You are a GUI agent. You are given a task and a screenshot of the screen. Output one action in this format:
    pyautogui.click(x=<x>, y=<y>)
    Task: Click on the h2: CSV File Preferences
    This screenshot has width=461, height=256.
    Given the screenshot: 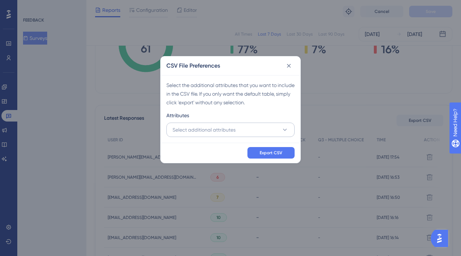 What is the action you would take?
    pyautogui.click(x=193, y=66)
    